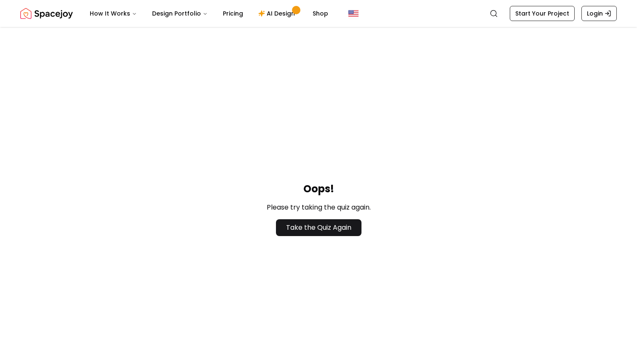 Image resolution: width=637 pixels, height=364 pixels. What do you see at coordinates (318, 189) in the screenshot?
I see `h1: Oops!` at bounding box center [318, 189].